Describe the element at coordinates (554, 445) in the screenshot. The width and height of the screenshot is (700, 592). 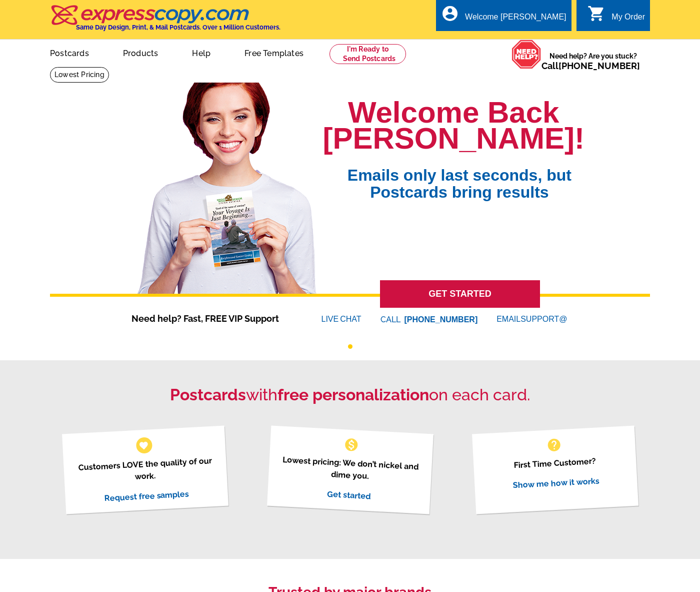
I see `span: help` at that location.